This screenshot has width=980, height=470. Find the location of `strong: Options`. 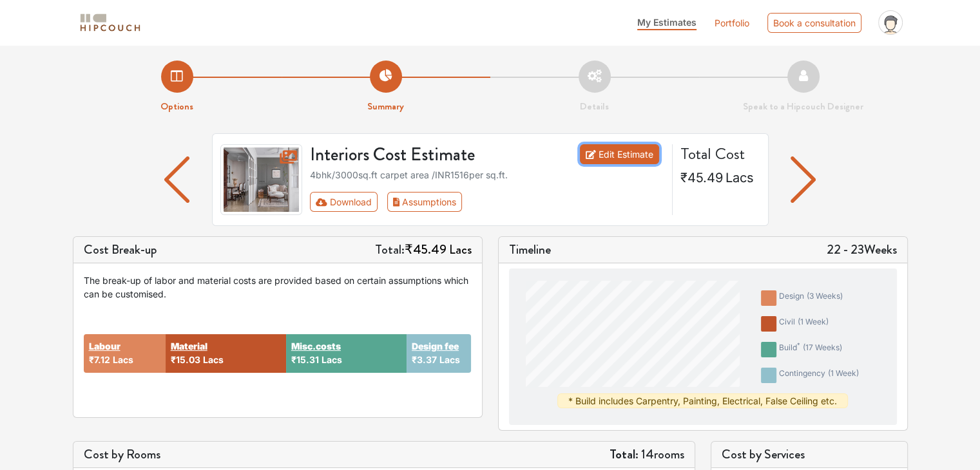

strong: Options is located at coordinates (177, 106).